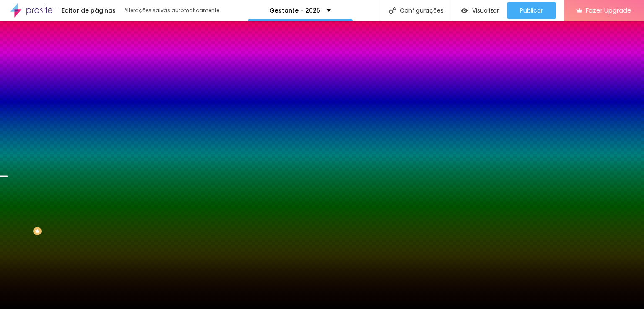 The height and width of the screenshot is (309, 644). What do you see at coordinates (479, 11) in the screenshot?
I see `button: Visualizar` at bounding box center [479, 11].